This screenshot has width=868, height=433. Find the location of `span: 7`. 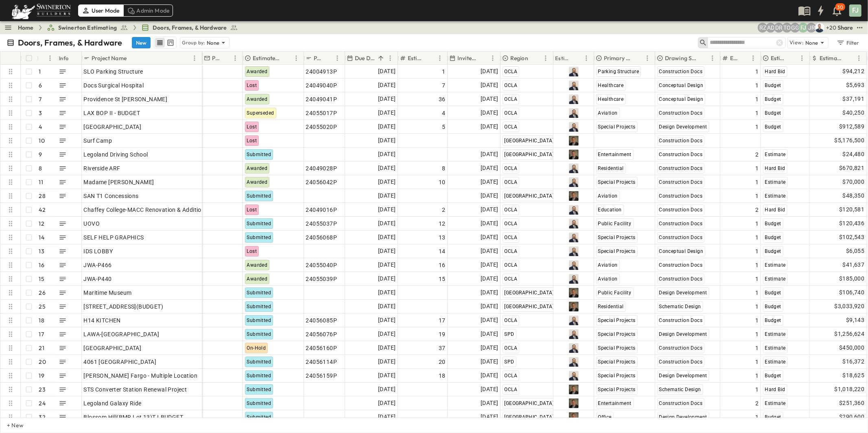

span: 7 is located at coordinates (443, 85).